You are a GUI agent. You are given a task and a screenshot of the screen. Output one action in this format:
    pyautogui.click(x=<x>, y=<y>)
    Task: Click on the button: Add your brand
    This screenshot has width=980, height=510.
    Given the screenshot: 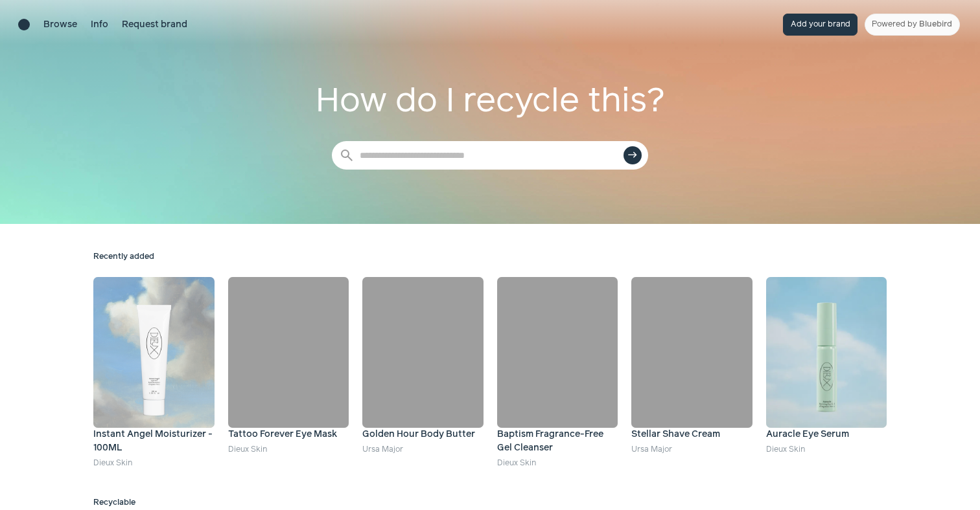 What is the action you would take?
    pyautogui.click(x=820, y=25)
    